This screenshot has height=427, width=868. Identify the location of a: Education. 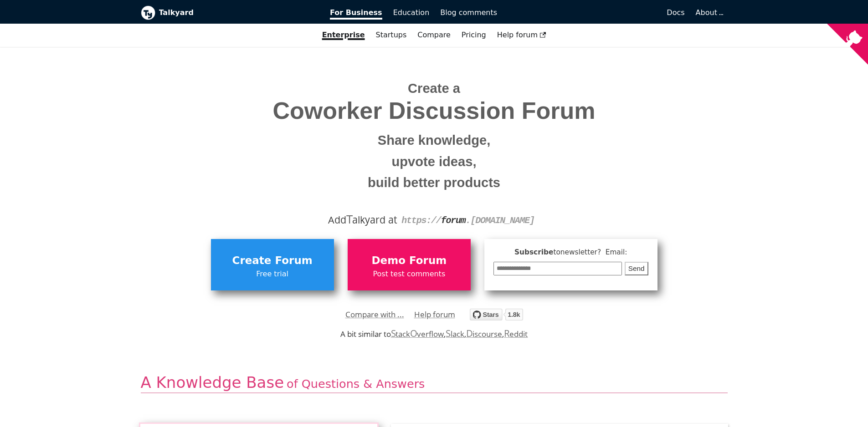
(412, 13).